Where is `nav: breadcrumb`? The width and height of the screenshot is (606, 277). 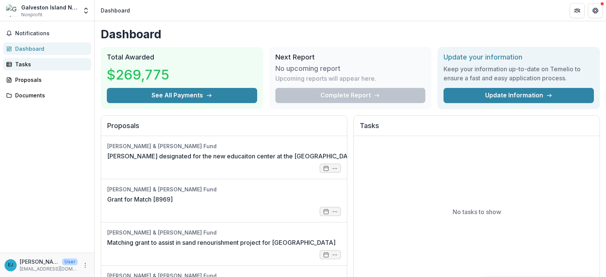 nav: breadcrumb is located at coordinates (115, 10).